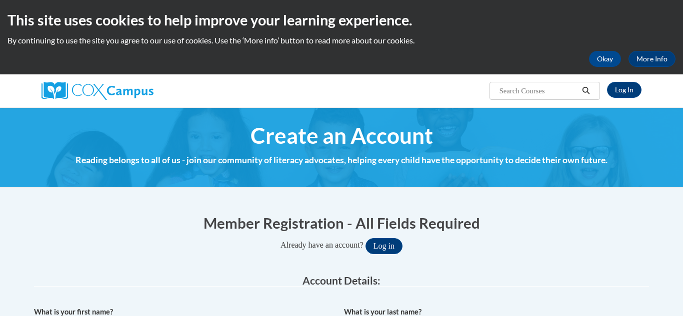 The height and width of the screenshot is (316, 683). Describe the element at coordinates (586, 91) in the screenshot. I see `button: Search` at that location.